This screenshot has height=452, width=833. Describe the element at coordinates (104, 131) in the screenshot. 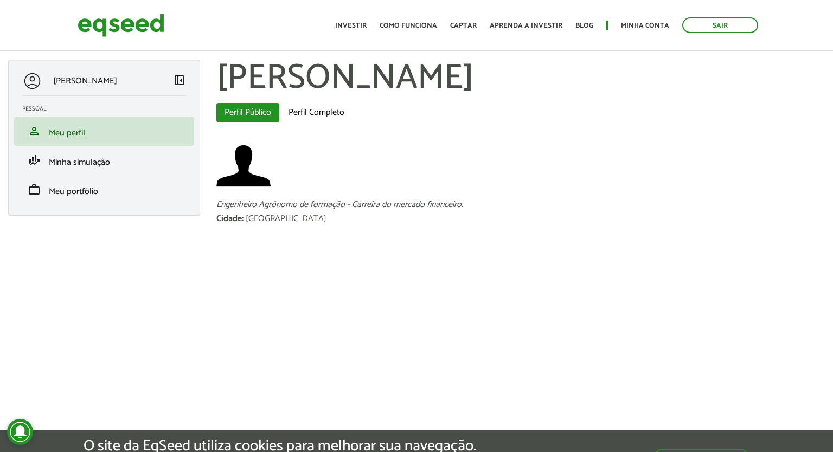

I see `a: personMeu perfil` at that location.